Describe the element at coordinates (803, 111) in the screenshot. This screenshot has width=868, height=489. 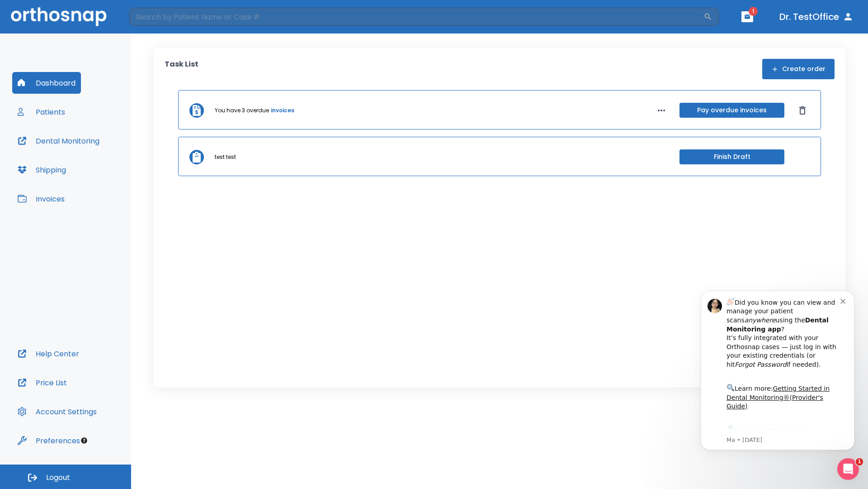
I see `button: Dismiss` at that location.